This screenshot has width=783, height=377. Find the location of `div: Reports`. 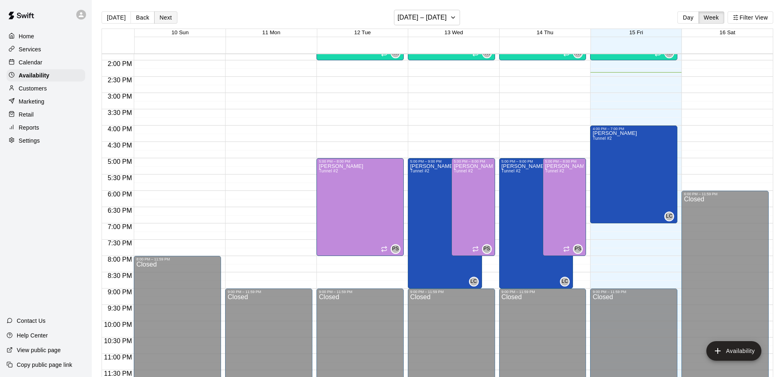

div: Reports is located at coordinates (46, 128).